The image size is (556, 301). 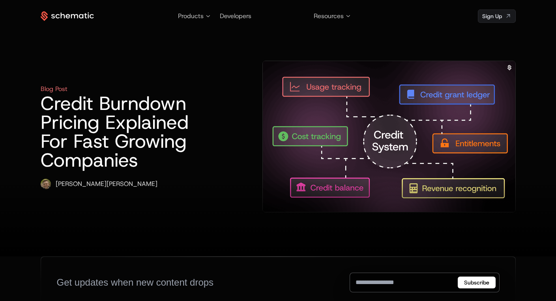 I want to click on span: Products, so click(x=191, y=16).